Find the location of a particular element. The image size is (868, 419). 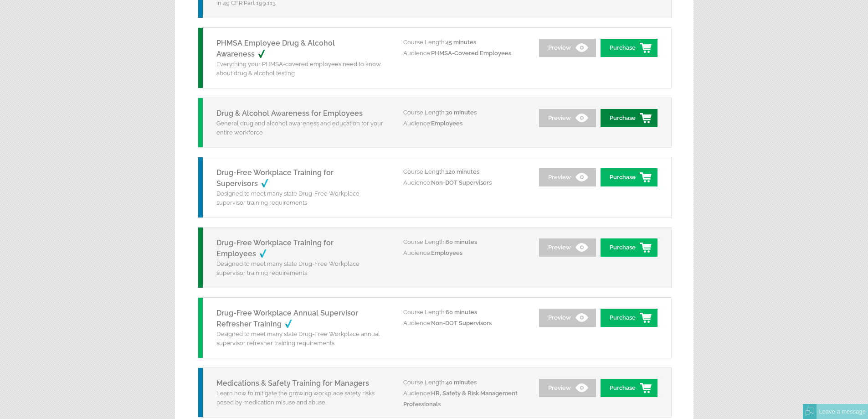

span: 45 minutes is located at coordinates (461, 42).